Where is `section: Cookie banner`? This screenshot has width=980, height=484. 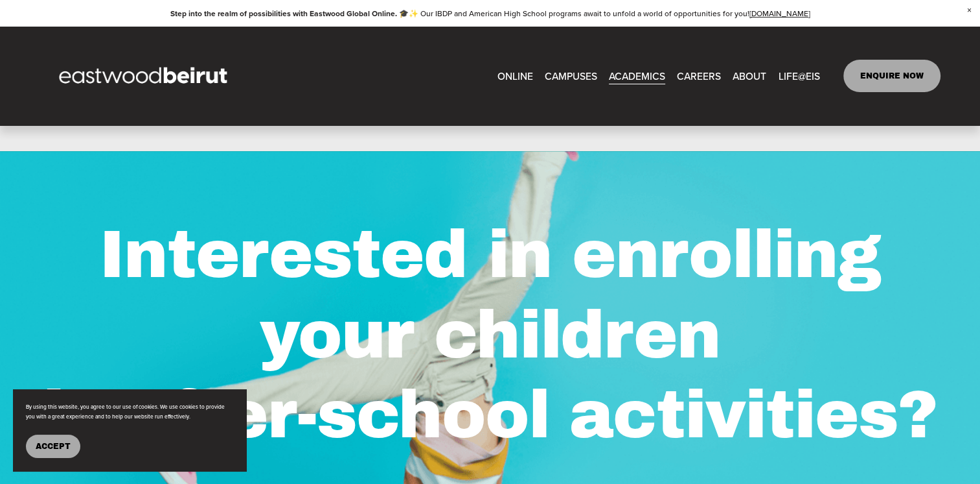 section: Cookie banner is located at coordinates (130, 430).